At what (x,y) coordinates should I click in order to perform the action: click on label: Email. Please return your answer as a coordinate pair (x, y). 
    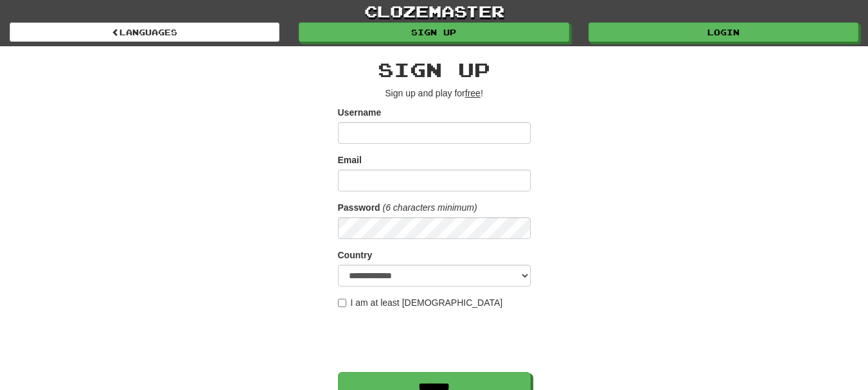
    Looking at the image, I should click on (349, 160).